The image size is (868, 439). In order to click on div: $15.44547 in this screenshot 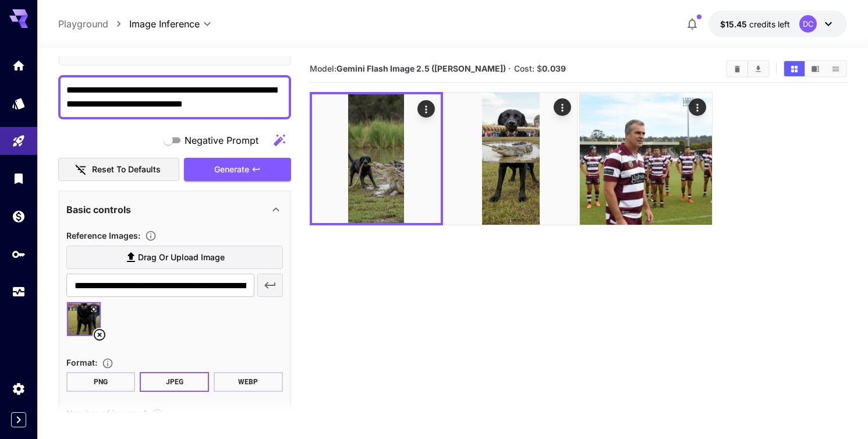, I will do `click(755, 24)`.